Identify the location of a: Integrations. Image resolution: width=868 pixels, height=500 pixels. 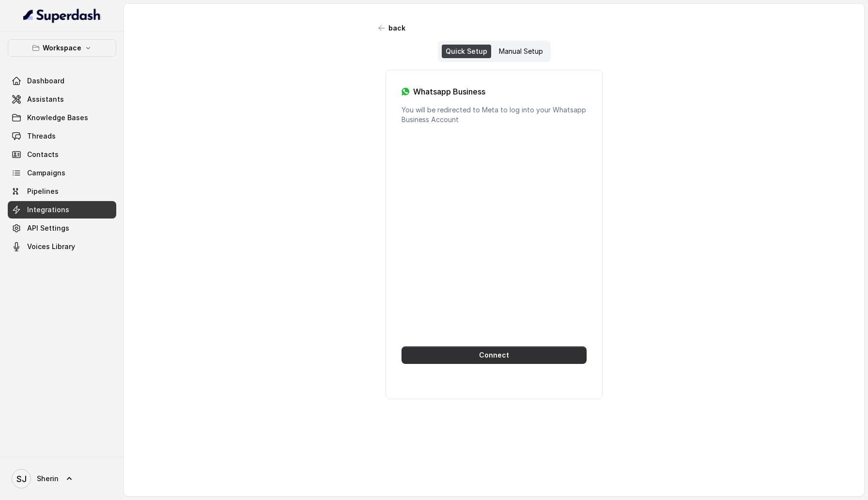
(62, 210).